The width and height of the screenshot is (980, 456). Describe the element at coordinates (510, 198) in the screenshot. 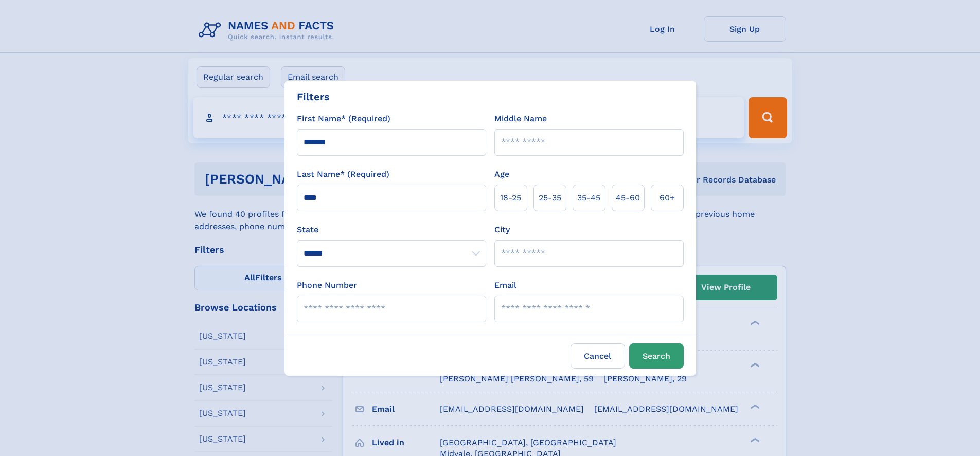

I see `span: 18‑25` at that location.